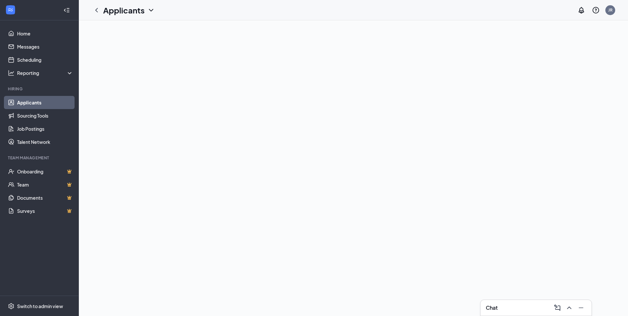  Describe the element at coordinates (40, 306) in the screenshot. I see `div: Switch to admin view` at that location.